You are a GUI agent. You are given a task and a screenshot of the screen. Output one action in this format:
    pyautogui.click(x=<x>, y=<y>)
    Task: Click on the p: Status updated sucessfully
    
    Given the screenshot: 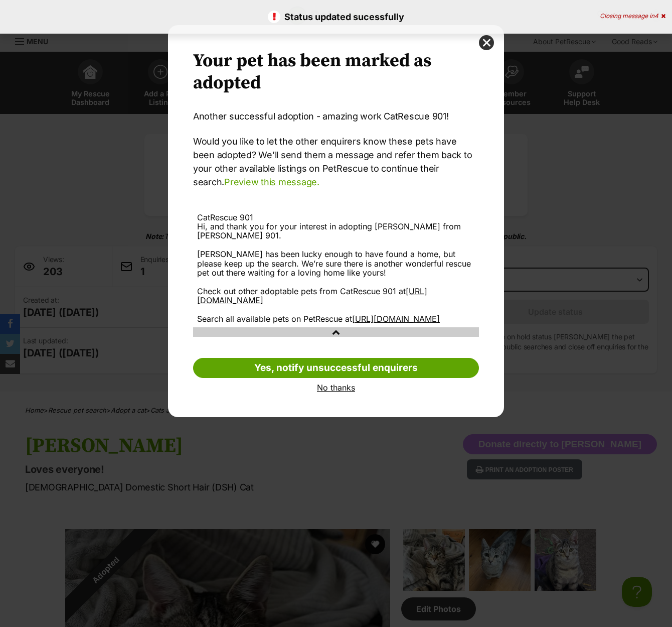 What is the action you would take?
    pyautogui.click(x=336, y=16)
    